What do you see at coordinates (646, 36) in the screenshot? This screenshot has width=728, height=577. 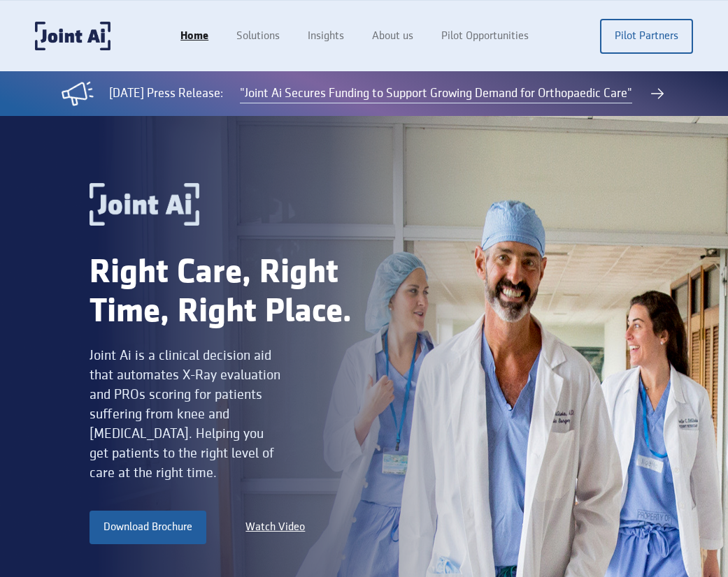 I see `a: Pilot Partners` at bounding box center [646, 36].